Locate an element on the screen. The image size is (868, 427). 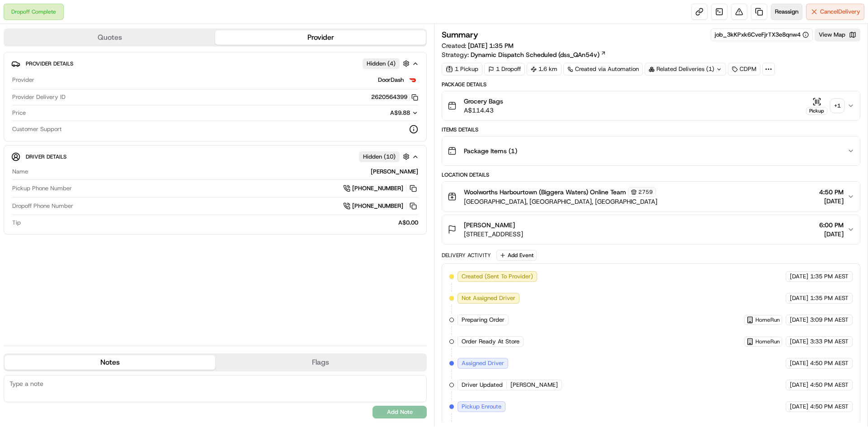
span: Provider Delivery ID is located at coordinates (39, 97).